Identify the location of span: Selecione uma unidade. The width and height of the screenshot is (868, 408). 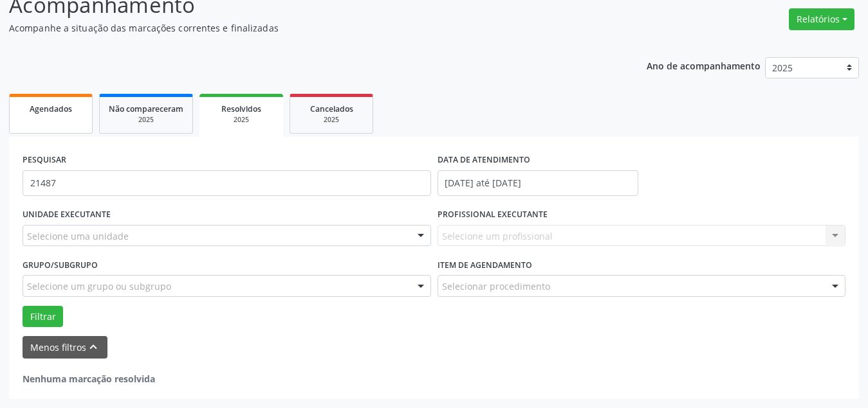
(77, 236).